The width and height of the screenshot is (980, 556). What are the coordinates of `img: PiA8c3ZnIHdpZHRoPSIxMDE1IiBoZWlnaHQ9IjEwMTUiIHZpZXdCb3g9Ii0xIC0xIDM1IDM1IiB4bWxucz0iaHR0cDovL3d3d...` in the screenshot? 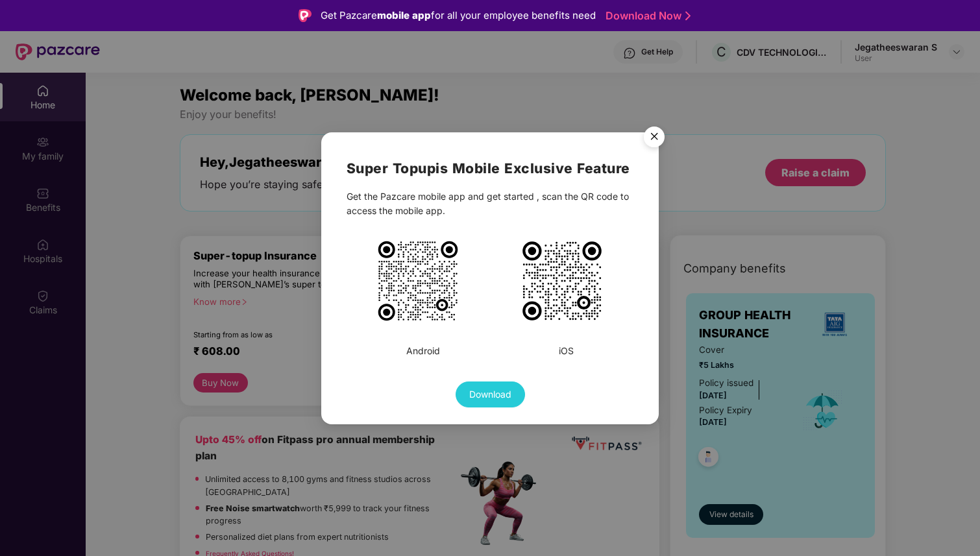 It's located at (418, 280).